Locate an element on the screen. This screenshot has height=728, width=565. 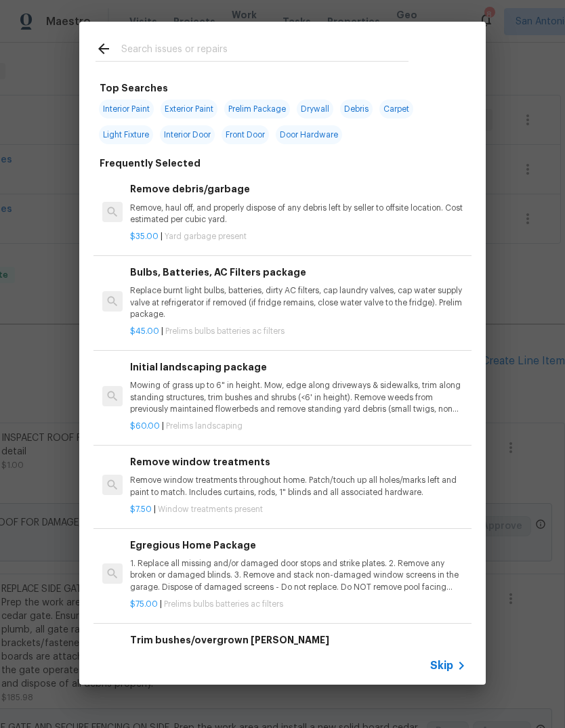
input: Search issues or repairs is located at coordinates (265, 51).